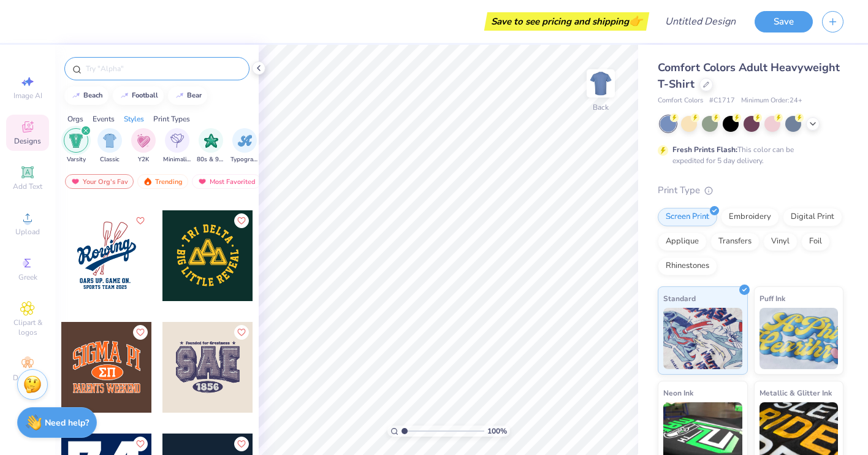  I want to click on div: Most Favorited, so click(226, 181).